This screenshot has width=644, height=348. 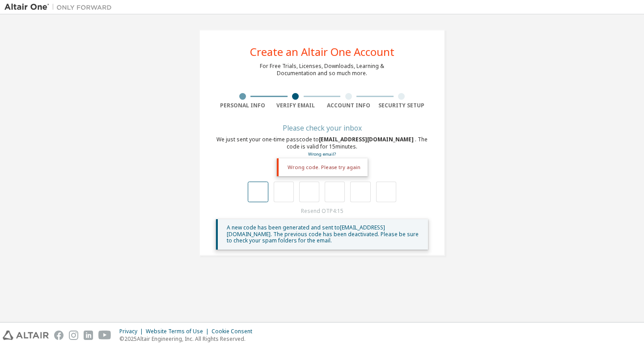 I want to click on div: Account Info, so click(x=348, y=105).